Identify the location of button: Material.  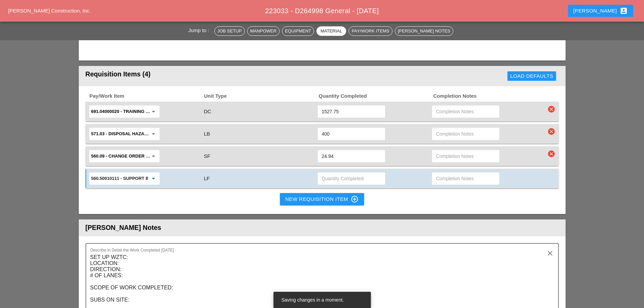
(332, 31).